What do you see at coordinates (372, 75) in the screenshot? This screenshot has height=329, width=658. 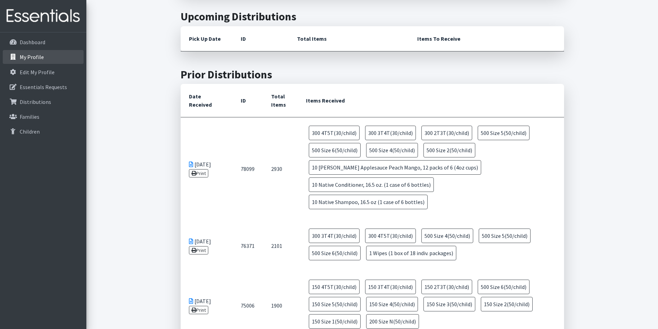 I see `h2: Prior Distributions` at bounding box center [372, 75].